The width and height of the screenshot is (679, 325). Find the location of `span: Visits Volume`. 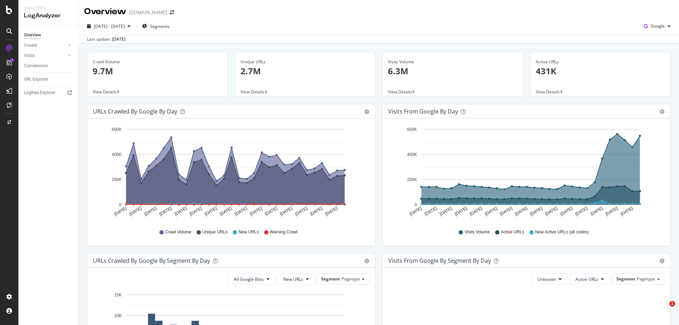

span: Visits Volume is located at coordinates (477, 232).